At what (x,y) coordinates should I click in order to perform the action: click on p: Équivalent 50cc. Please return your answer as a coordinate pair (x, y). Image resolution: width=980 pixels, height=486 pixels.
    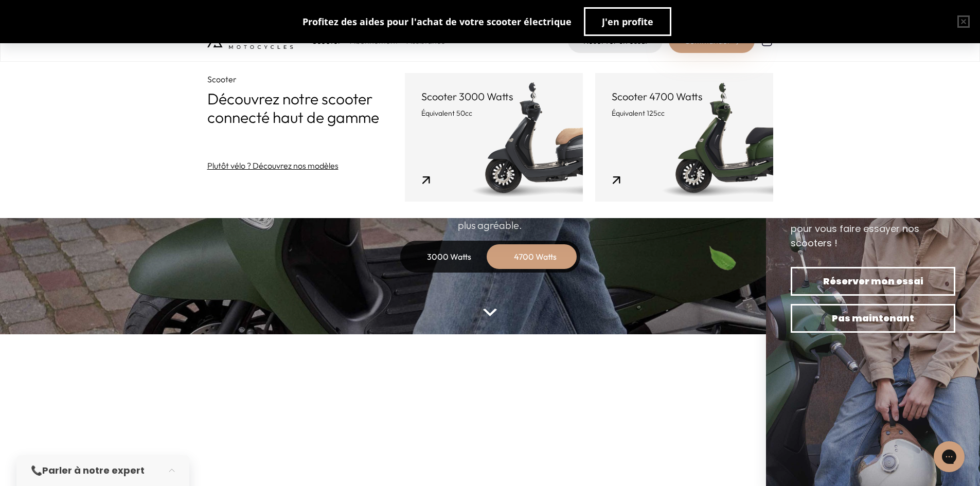
    Looking at the image, I should click on (494, 113).